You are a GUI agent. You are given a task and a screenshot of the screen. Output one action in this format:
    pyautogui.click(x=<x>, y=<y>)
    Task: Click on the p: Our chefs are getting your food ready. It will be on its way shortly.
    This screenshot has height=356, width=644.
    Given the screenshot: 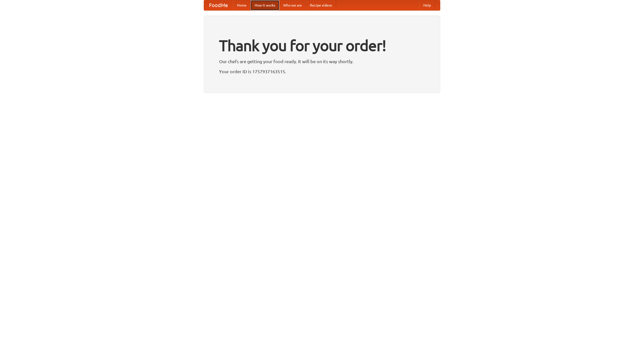 What is the action you would take?
    pyautogui.click(x=322, y=62)
    